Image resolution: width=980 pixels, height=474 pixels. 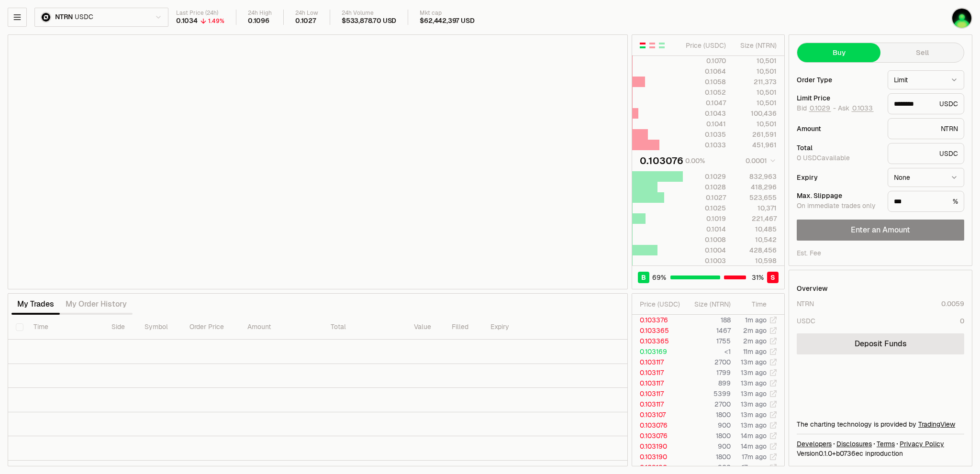 I want to click on div: Est. Fee, so click(x=809, y=253).